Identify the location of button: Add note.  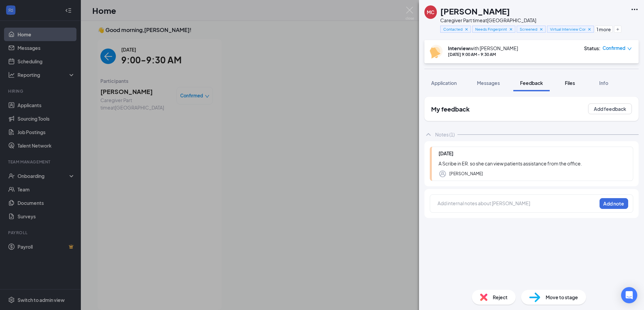
(614, 204).